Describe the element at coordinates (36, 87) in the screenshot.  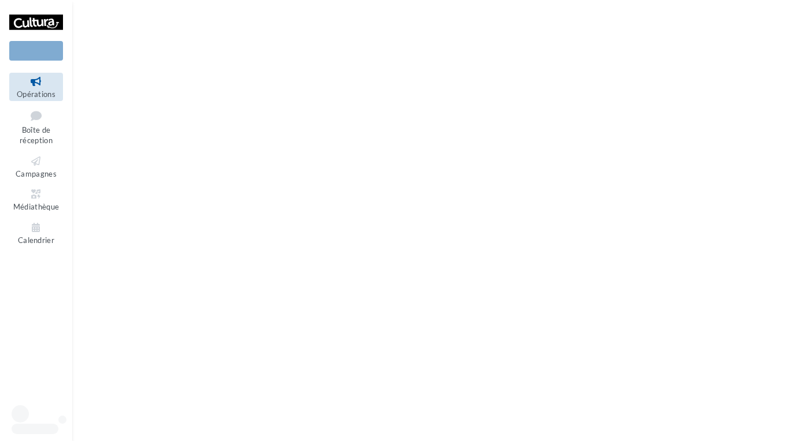
I see `a: Opérations` at that location.